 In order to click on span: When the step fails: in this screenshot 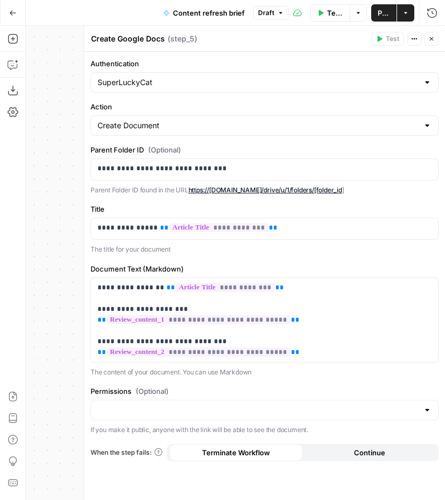, I will do `click(127, 453)`.